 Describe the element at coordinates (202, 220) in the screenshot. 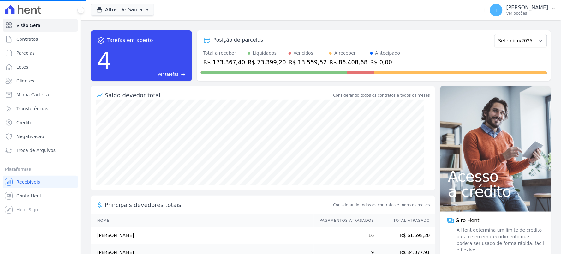

I see `th: Nome` at that location.